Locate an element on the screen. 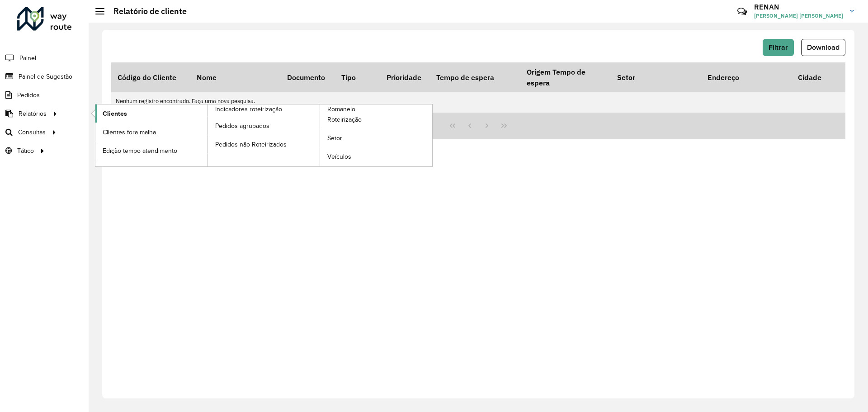 The width and height of the screenshot is (868, 412). a: Roteirização is located at coordinates (376, 120).